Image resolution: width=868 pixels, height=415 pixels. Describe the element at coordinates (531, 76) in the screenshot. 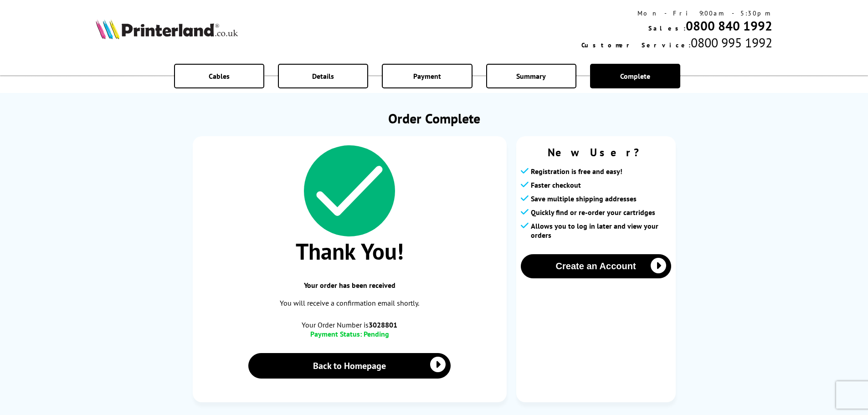

I see `span: Summary` at that location.